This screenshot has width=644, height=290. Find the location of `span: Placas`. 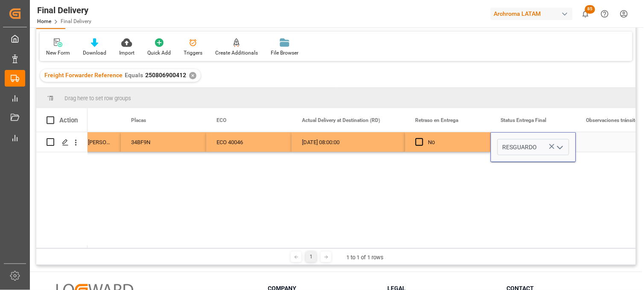

span: Placas is located at coordinates (138, 120).